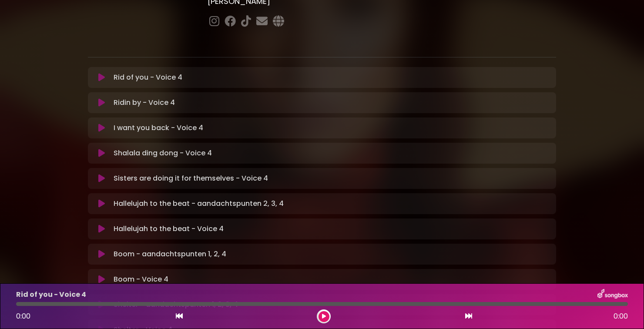 This screenshot has height=329, width=644. I want to click on p: Ridin by - Voice 4, so click(144, 102).